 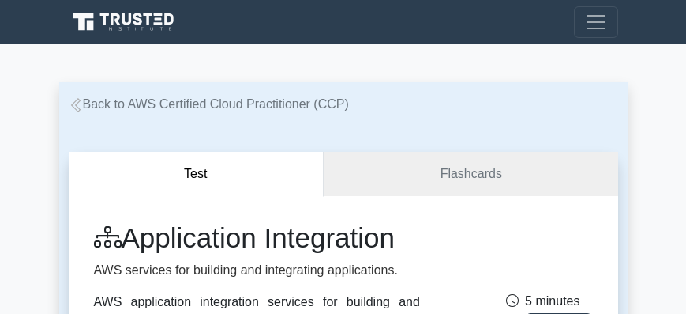 I want to click on a: Back to AWS Certified Cloud Practitioner (CCP), so click(x=209, y=103).